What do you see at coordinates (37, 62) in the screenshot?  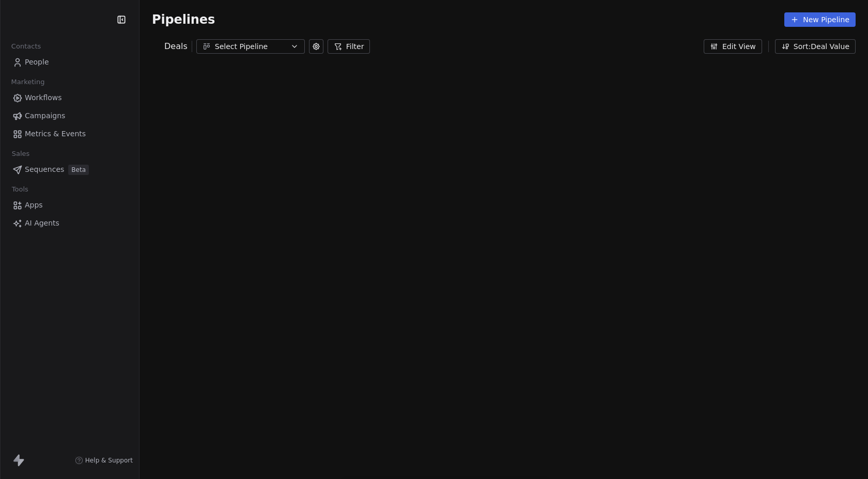 I see `span: People` at bounding box center [37, 62].